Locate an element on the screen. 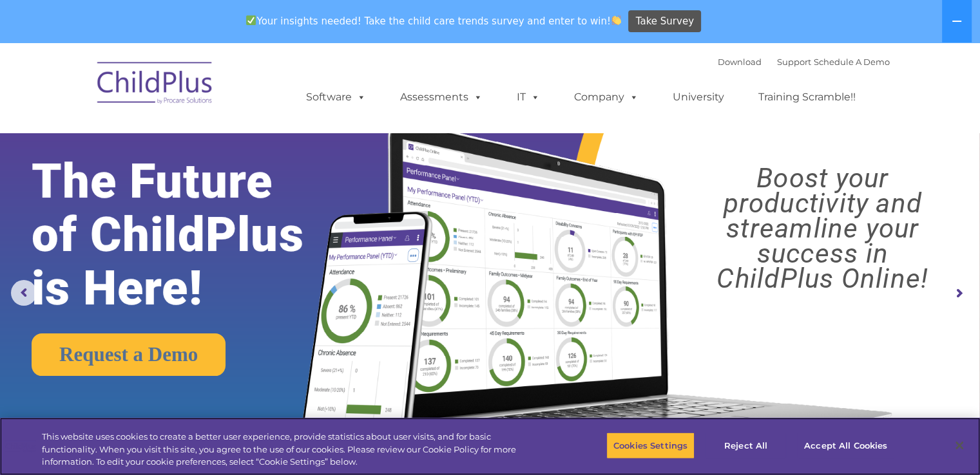  a: Software is located at coordinates (335, 97).